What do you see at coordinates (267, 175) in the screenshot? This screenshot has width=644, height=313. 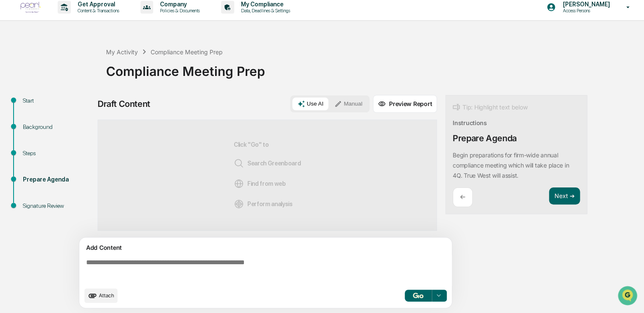 I see `div: Click "Go" to` at bounding box center [267, 175].